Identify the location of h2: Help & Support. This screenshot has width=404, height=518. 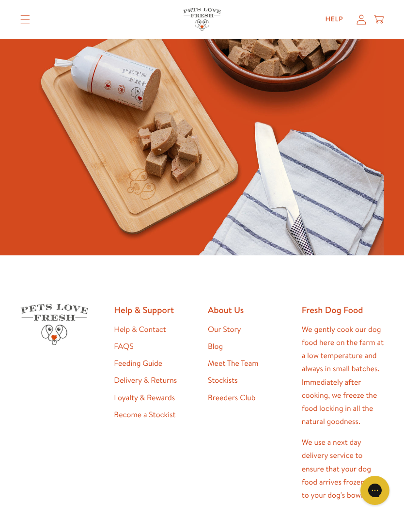
(155, 310).